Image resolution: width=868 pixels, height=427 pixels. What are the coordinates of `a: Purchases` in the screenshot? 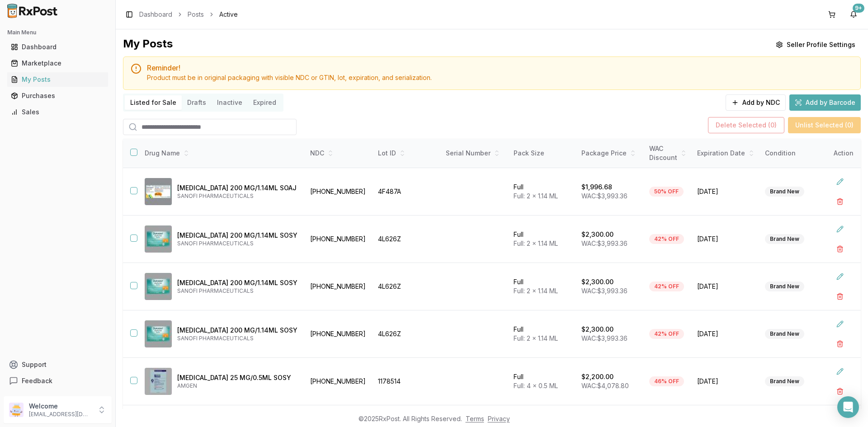 It's located at (57, 96).